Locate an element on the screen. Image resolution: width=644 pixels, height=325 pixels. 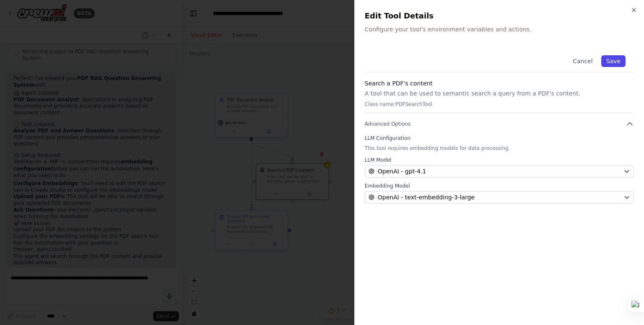
p: This tool requires embedding models for data processing. is located at coordinates (499, 148).